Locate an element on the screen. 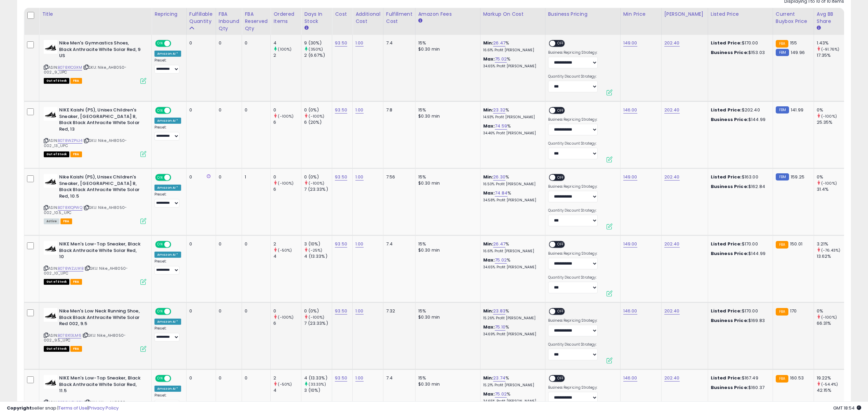 The width and height of the screenshot is (868, 415). div: 9 (30%) is located at coordinates (318, 43).